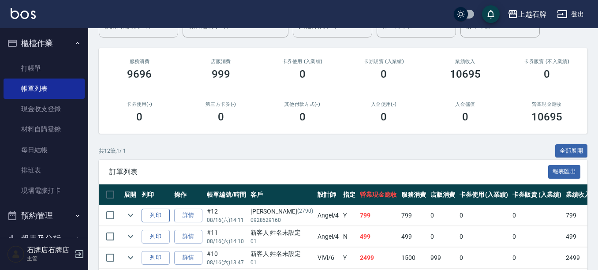 This screenshot has height=270, width=598. I want to click on h2: 營業現金應收, so click(546, 104).